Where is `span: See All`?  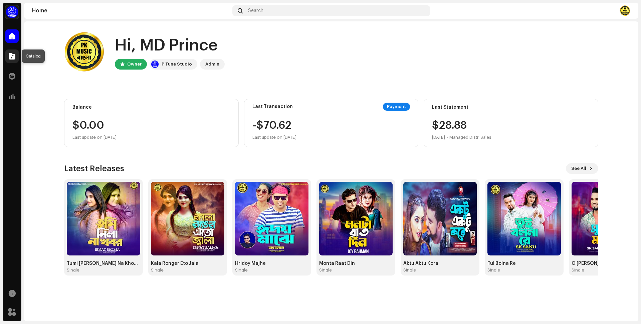
span: See All is located at coordinates (579, 168).